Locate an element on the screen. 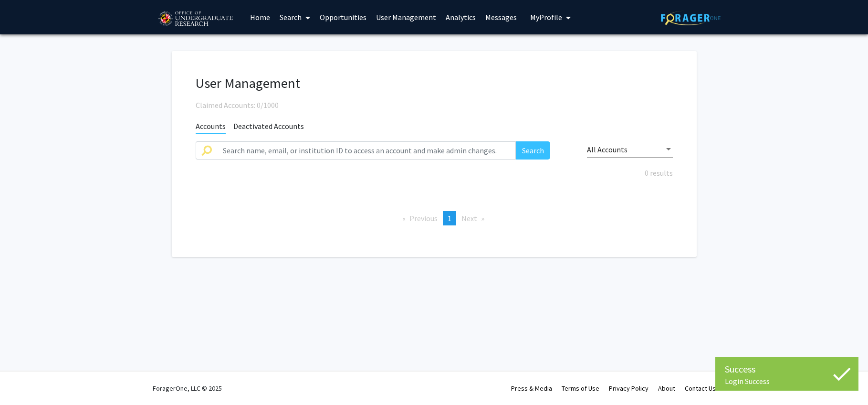 Image resolution: width=868 pixels, height=405 pixels. a: Opportunities is located at coordinates (343, 17).